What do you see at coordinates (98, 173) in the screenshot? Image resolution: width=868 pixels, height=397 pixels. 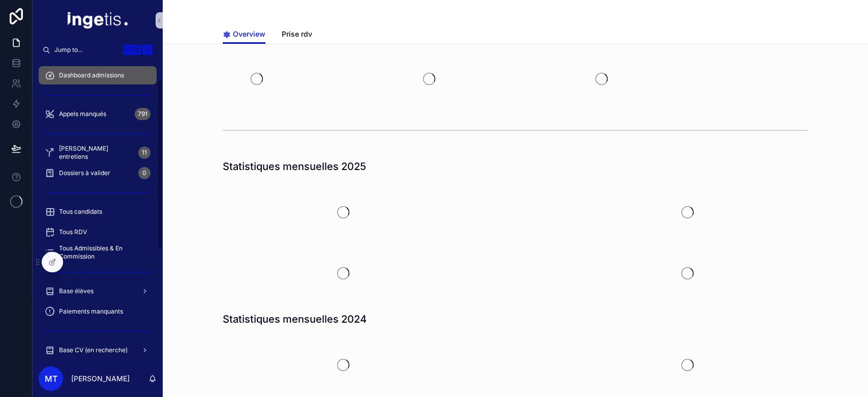 I see `a: Dossiers à valider0` at bounding box center [98, 173].